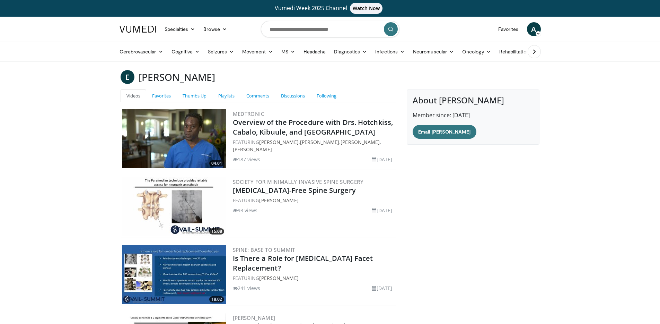 The image size is (660, 324). What do you see at coordinates (288, 52) in the screenshot?
I see `a: MS` at bounding box center [288, 52].